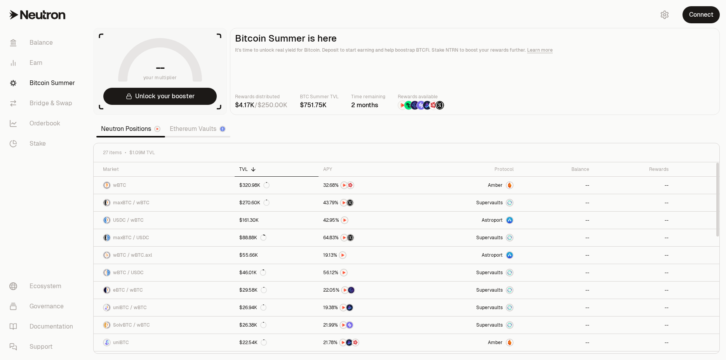 The width and height of the screenshot is (726, 360). Describe the element at coordinates (368, 97) in the screenshot. I see `p: Time remaining` at that location.